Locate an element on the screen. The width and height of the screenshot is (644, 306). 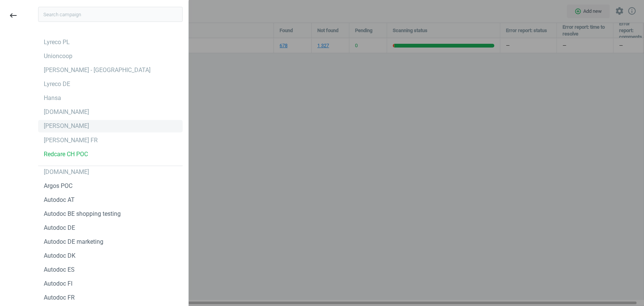
input: Search campaign is located at coordinates (110, 14).